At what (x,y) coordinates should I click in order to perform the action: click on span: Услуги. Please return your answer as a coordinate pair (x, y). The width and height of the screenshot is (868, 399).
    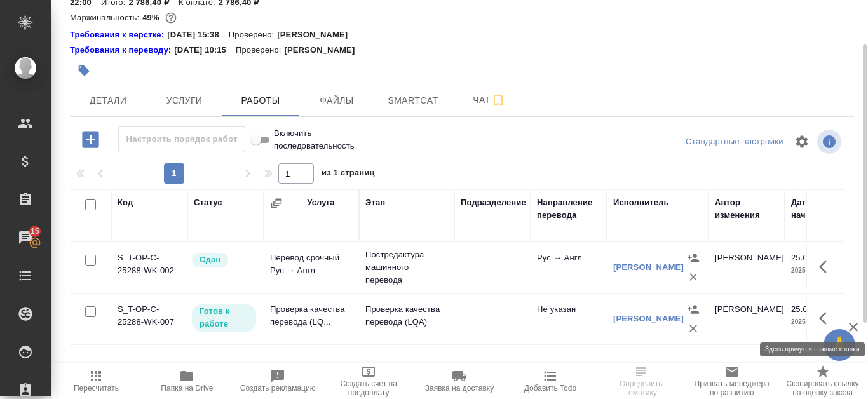
    Looking at the image, I should click on (184, 101).